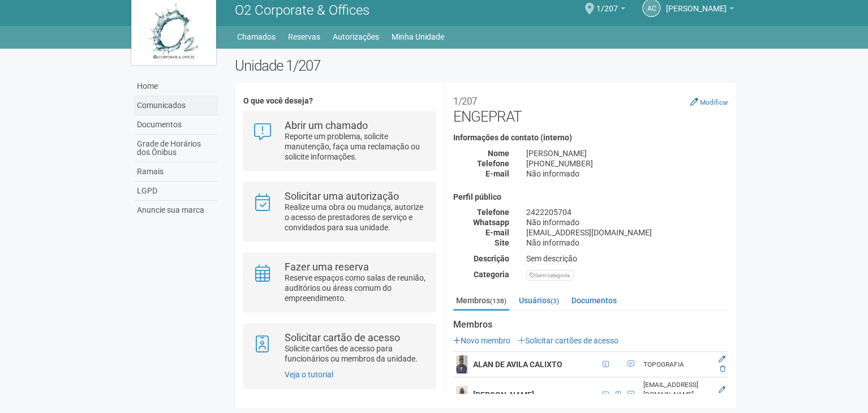 The image size is (868, 413). Describe the element at coordinates (339, 101) in the screenshot. I see `h4: O que você deseja?` at that location.